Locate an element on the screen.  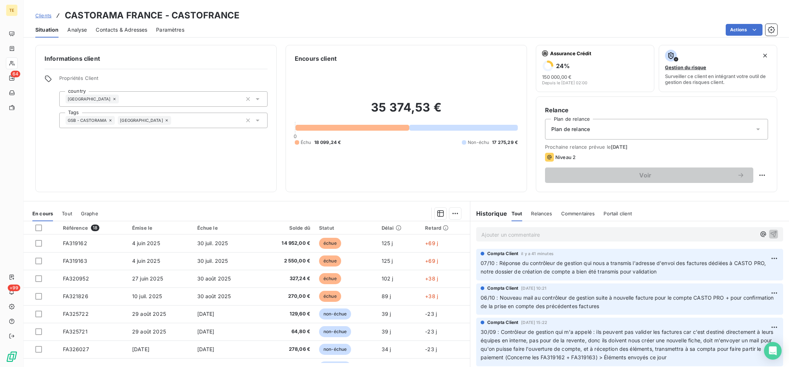
span: 0 is located at coordinates (295, 136).